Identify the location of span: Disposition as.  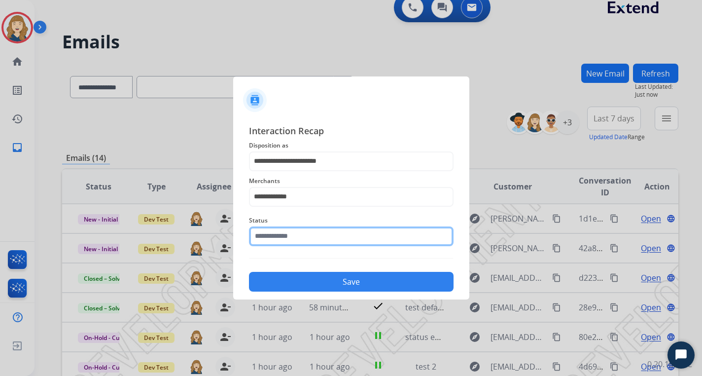
(351, 145).